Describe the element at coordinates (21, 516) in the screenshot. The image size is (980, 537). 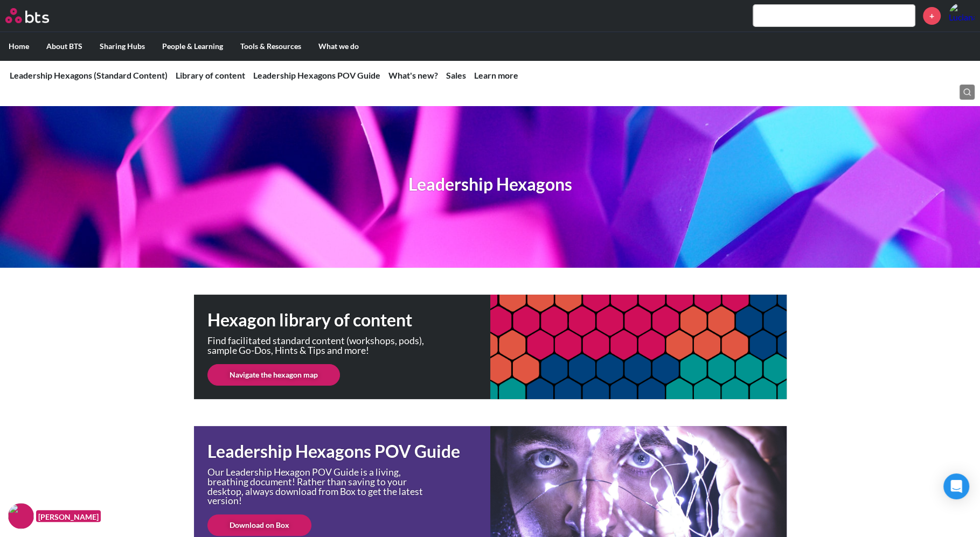
I see `img: F` at that location.